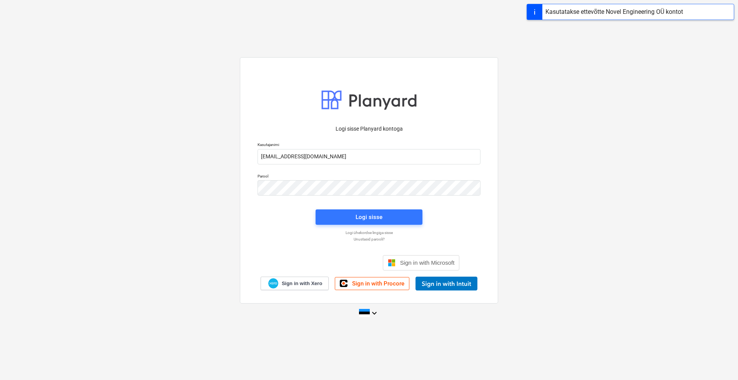 This screenshot has height=380, width=738. Describe the element at coordinates (374, 313) in the screenshot. I see `i: keyboard_arrow_down` at that location.